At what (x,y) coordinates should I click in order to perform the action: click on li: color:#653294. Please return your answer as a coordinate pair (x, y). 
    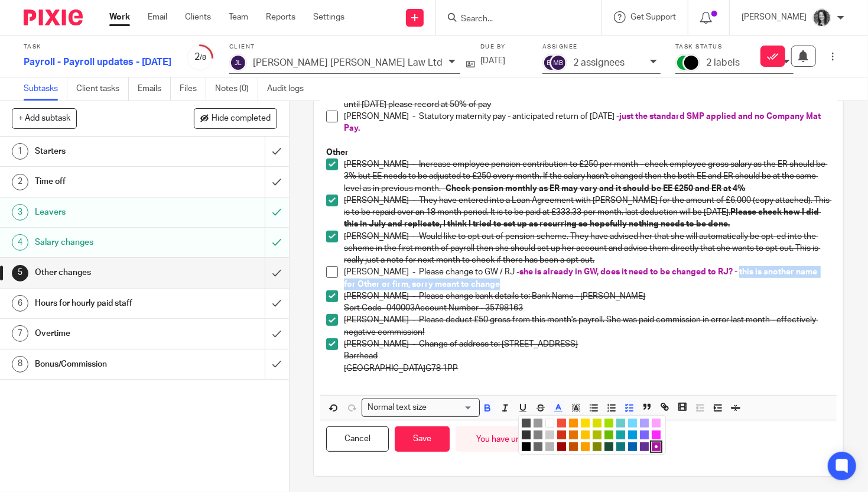
    Looking at the image, I should click on (644, 447).